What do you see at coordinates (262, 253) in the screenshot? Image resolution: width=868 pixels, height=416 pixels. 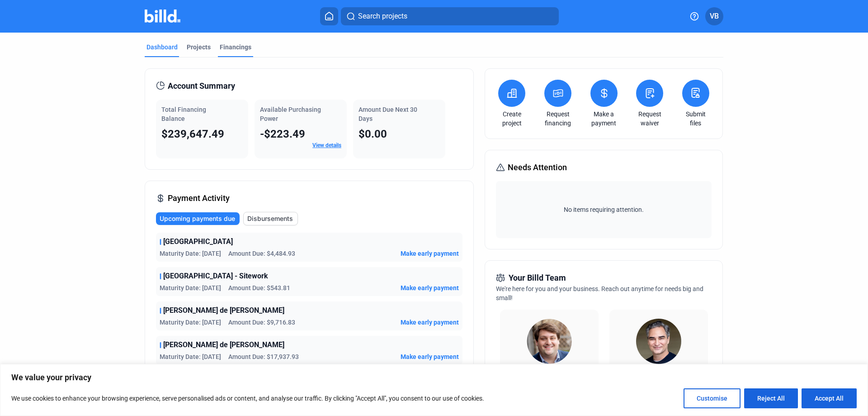 I see `span: Amount Due: $4,484.93` at bounding box center [262, 253].